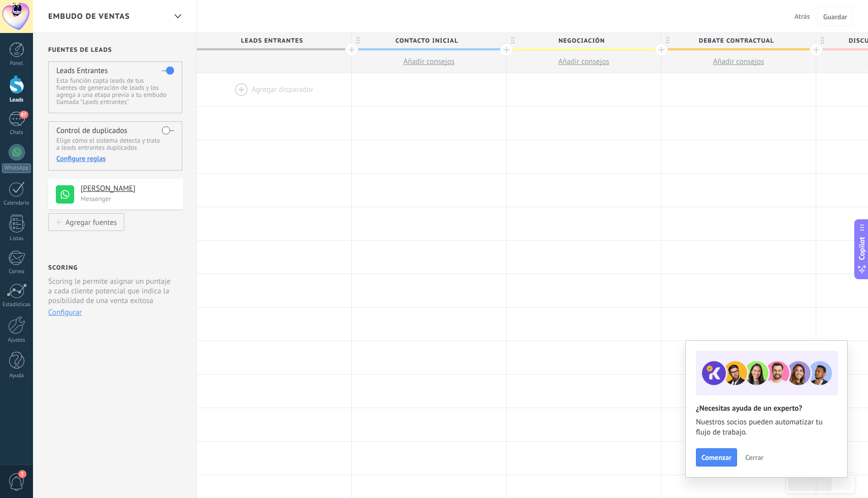 Image resolution: width=868 pixels, height=498 pixels. I want to click on p: Esta función capta leads de tus fuentes de generación de leads y los agrega a una etapa previa a ..., so click(114, 91).